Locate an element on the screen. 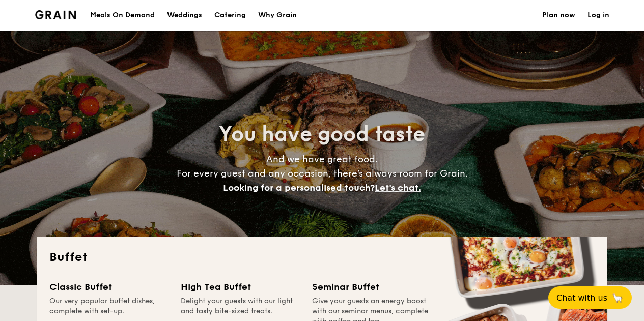 The width and height of the screenshot is (644, 321). span: Chat with us is located at coordinates (582, 298).